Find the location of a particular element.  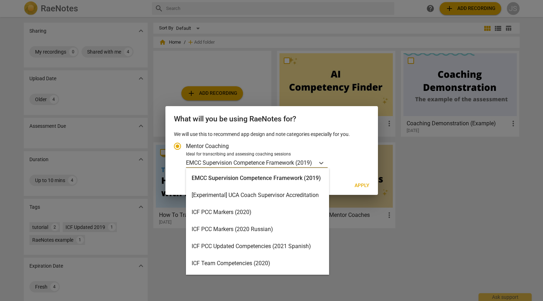

div: ICF Updated Competencies (2019 Japanese) is located at coordinates (258, 280).